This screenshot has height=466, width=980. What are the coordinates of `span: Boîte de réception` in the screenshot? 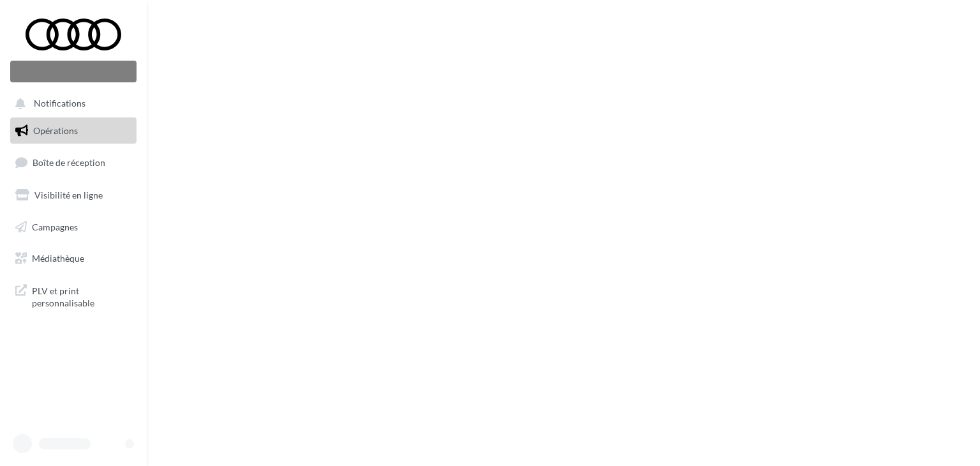 It's located at (69, 162).